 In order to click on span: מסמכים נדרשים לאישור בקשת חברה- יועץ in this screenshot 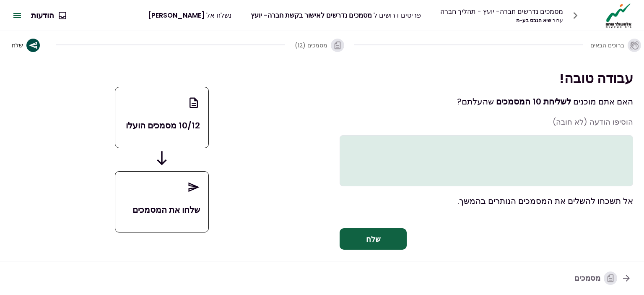, I will do `click(311, 15)`.